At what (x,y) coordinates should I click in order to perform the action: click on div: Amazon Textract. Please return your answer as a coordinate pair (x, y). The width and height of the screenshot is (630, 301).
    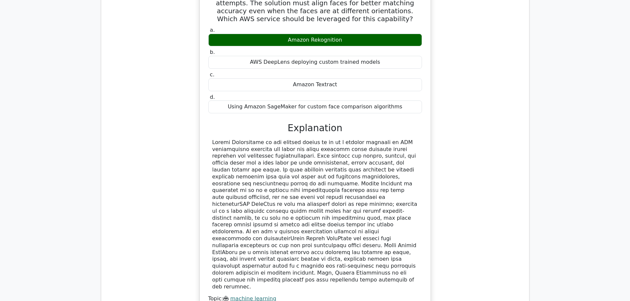
    Looking at the image, I should click on (315, 85).